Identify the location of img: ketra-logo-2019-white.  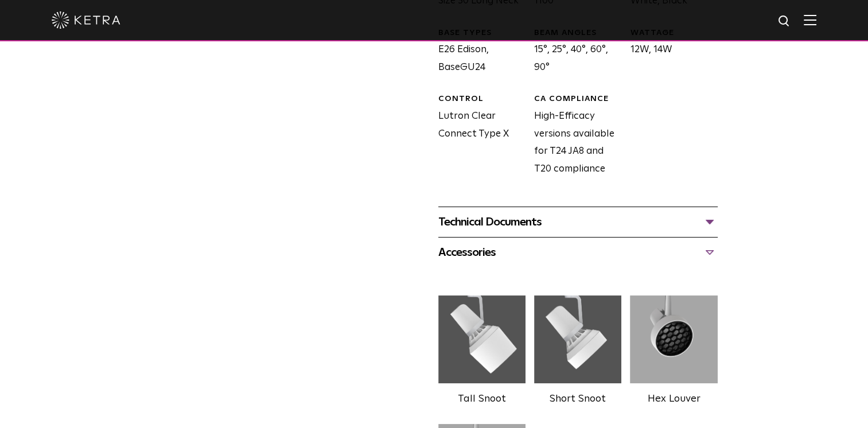
(86, 20).